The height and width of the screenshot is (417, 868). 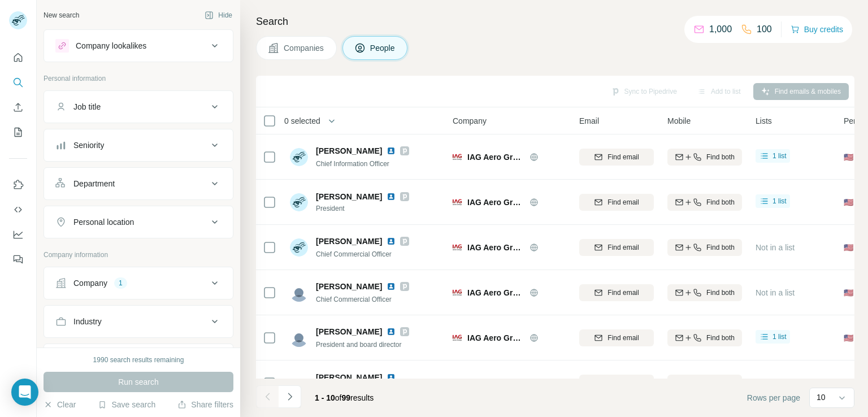 I want to click on button: Seniority, so click(x=139, y=145).